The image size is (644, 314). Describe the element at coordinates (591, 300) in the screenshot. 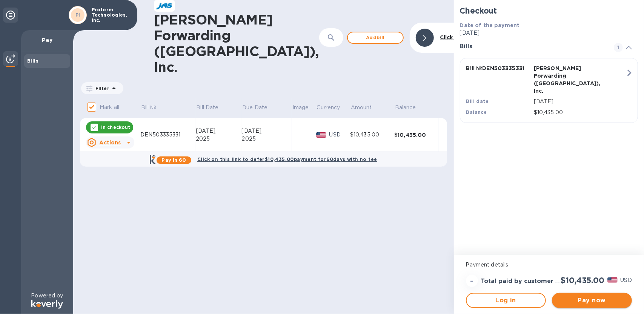

I see `span: Pay now` at that location.